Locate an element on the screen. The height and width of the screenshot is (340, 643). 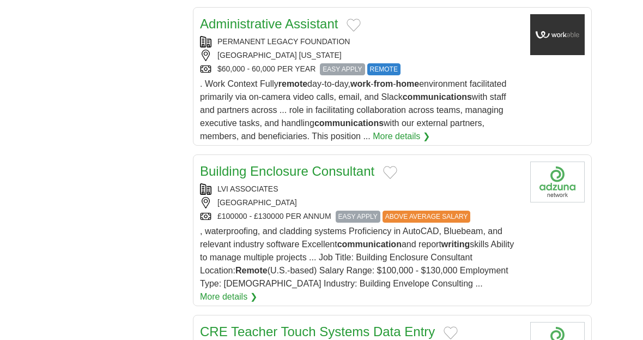
strong: communication is located at coordinates (370, 244).